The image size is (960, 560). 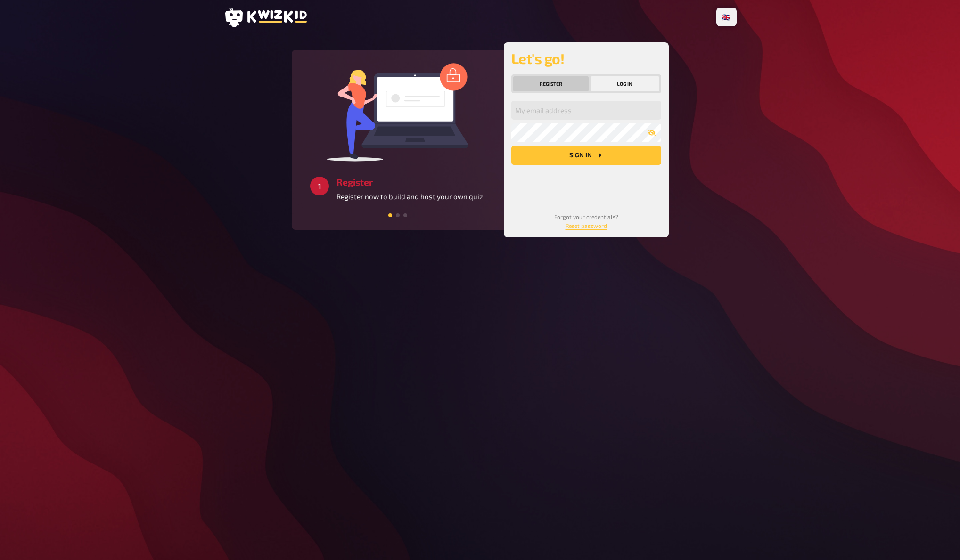 I want to click on h2: Let's go!, so click(x=586, y=58).